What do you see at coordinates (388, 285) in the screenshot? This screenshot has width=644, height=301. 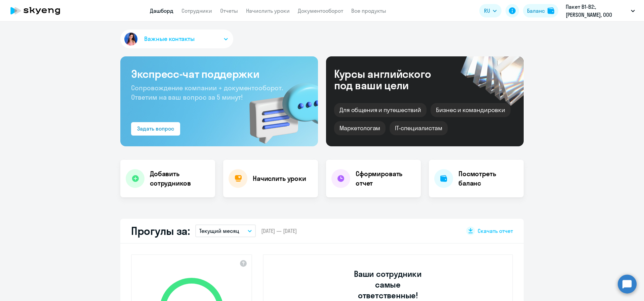 I see `h3: Ваши сотрудники самые ответственные!` at bounding box center [388, 285].